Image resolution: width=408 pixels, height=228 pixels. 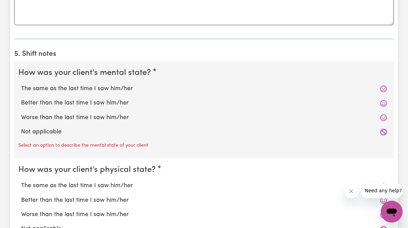 I want to click on legend: How was your client's mental state?, so click(x=86, y=73).